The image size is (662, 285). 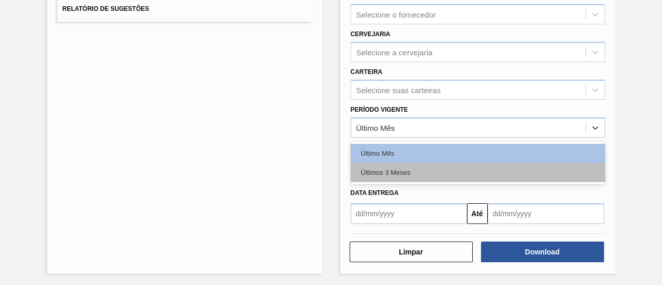 I want to click on button: Até, so click(x=477, y=213).